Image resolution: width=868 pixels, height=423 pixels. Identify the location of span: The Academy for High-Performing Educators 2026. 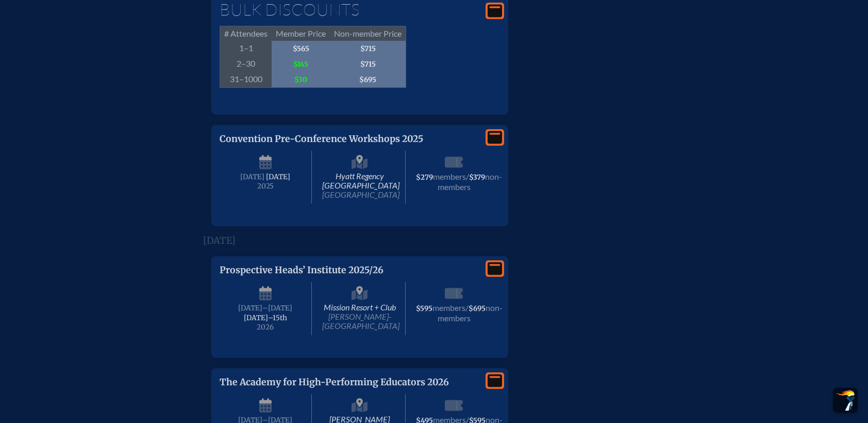
(334, 382).